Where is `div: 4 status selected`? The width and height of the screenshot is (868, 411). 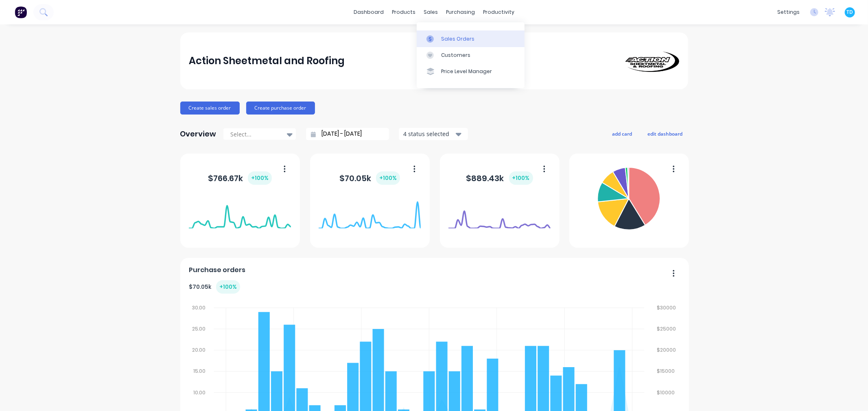 div: 4 status selected is located at coordinates (429, 134).